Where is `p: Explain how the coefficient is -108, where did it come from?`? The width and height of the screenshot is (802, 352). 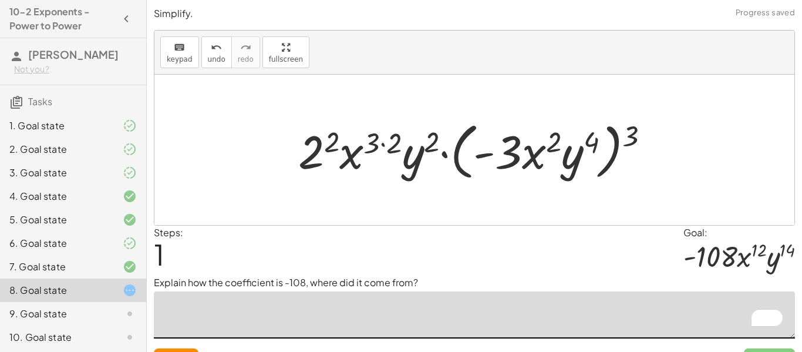
p: Explain how the coefficient is -108, where did it come from? is located at coordinates (475, 283).